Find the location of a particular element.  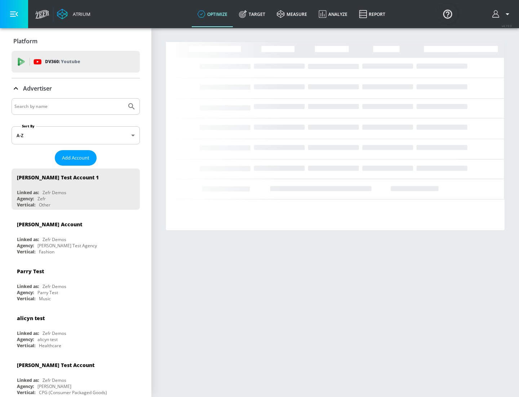

button: Add Account is located at coordinates (76, 158).